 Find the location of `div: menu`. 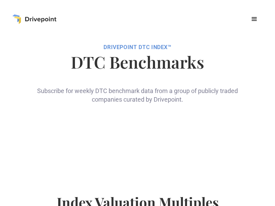

div: menu is located at coordinates (254, 19).